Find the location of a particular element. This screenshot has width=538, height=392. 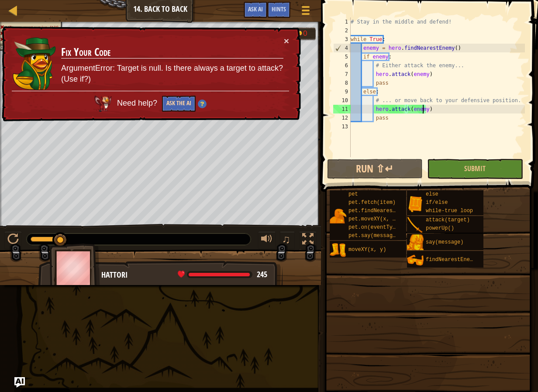

span: pet.say(message) is located at coordinates (373, 236).